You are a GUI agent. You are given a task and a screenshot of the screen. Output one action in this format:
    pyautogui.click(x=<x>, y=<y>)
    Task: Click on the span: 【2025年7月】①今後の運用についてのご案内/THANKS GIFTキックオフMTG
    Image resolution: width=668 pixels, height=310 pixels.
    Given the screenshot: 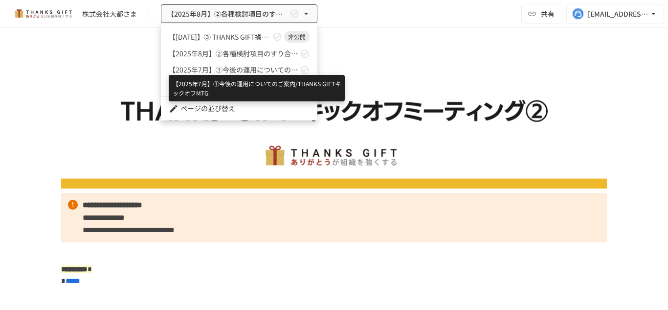 What is the action you would take?
    pyautogui.click(x=233, y=69)
    